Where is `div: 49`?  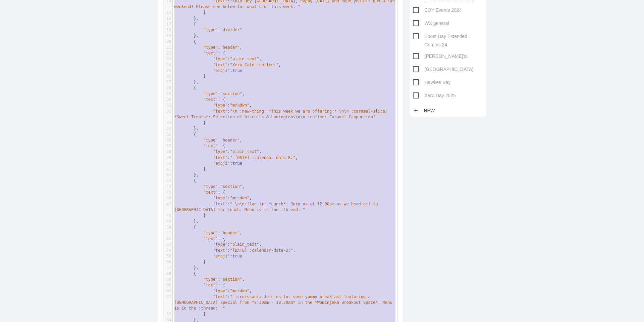 div: 49 is located at coordinates (168, 221).